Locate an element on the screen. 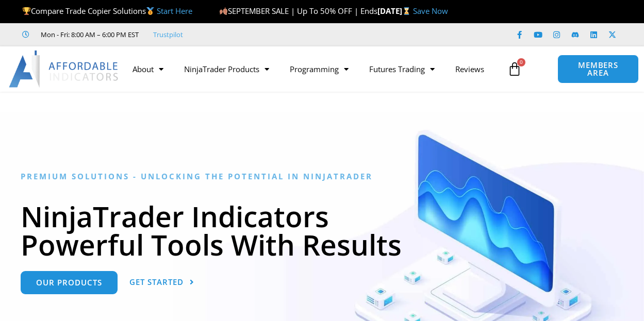 This screenshot has width=644, height=321. nav: Menu is located at coordinates (312, 69).